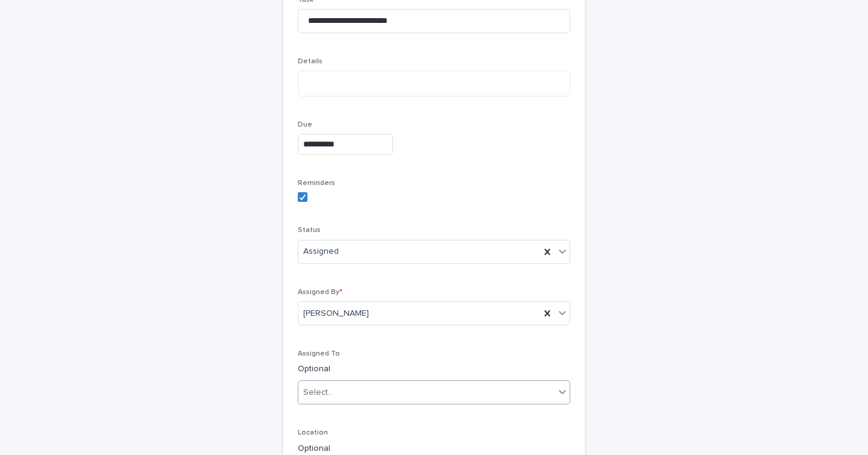 The image size is (868, 455). What do you see at coordinates (316, 183) in the screenshot?
I see `span: Reminders` at bounding box center [316, 183].